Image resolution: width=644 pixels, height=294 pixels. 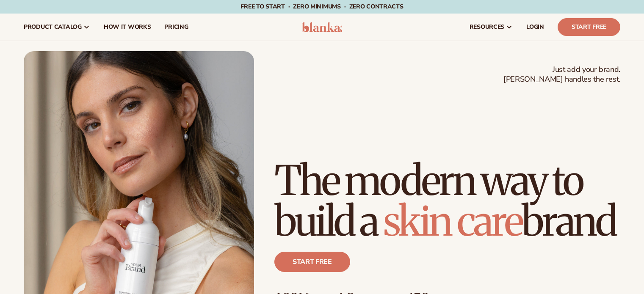 What do you see at coordinates (322, 27) in the screenshot?
I see `a: logo` at bounding box center [322, 27].